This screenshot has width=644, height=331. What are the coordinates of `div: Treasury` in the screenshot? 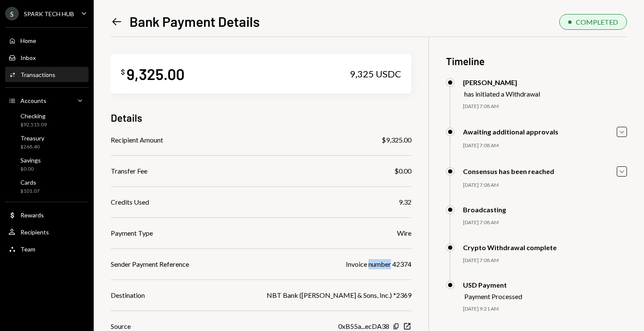 It's located at (32, 138).